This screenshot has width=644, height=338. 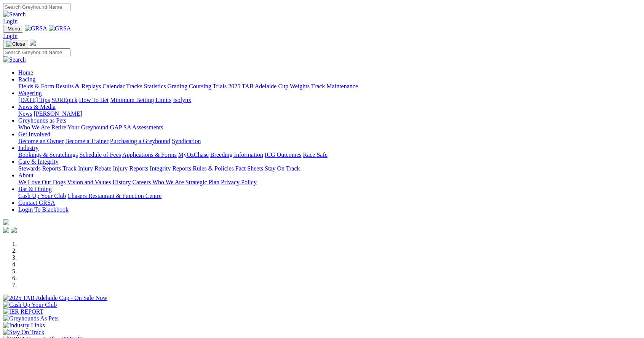 What do you see at coordinates (28, 147) in the screenshot?
I see `a: Industry` at bounding box center [28, 147].